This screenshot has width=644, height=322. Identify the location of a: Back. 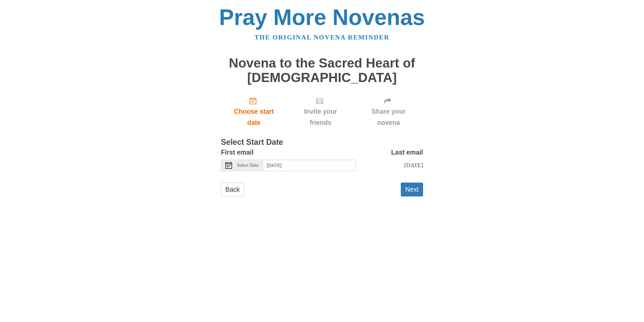
(232, 189).